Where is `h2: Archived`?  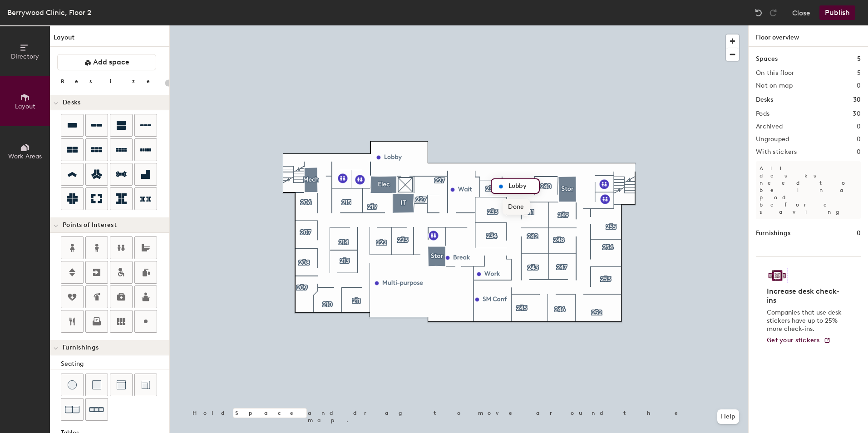 h2: Archived is located at coordinates (769, 126).